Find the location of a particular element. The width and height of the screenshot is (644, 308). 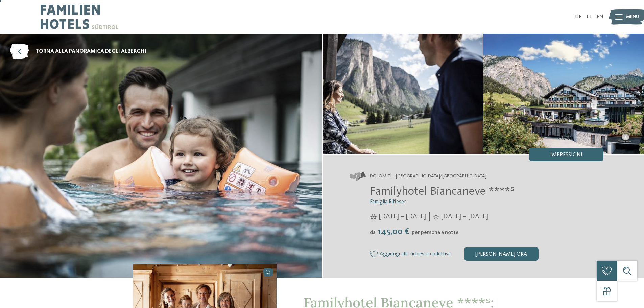

span: Famiglia Riffeser is located at coordinates (388, 202).